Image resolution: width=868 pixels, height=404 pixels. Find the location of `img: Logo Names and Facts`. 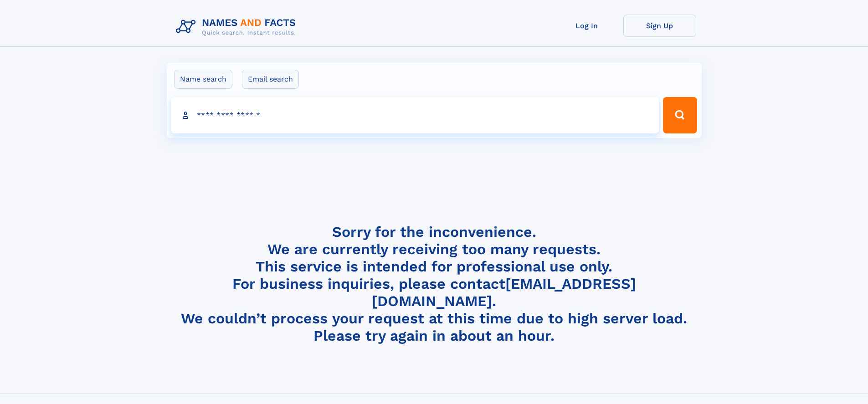

img: Logo Names and Facts is located at coordinates (238, 27).